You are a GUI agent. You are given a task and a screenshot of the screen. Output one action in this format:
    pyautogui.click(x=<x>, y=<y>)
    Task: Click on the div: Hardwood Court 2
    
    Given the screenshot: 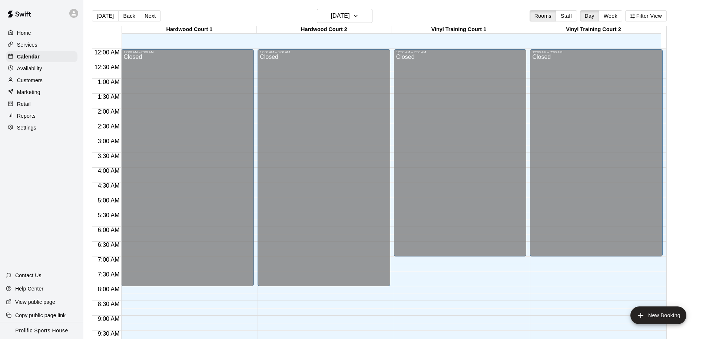 What is the action you would take?
    pyautogui.click(x=324, y=30)
    